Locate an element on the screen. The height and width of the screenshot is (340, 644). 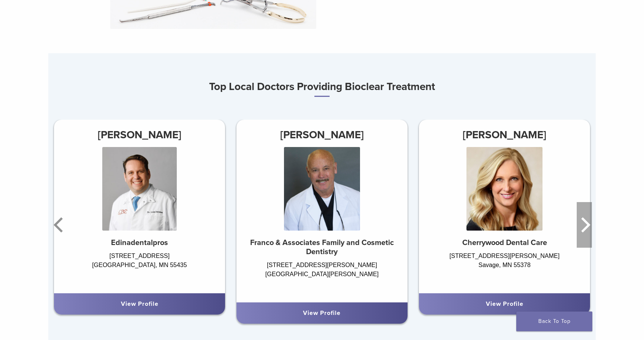
h3: Top Local Doctors Providing Bioclear Treatment is located at coordinates (322, 87).